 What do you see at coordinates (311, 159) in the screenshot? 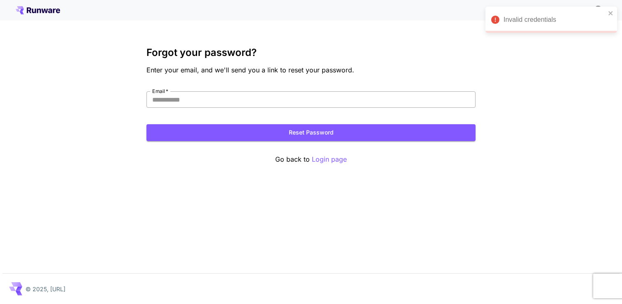
I see `p: Go back to` at bounding box center [311, 159].